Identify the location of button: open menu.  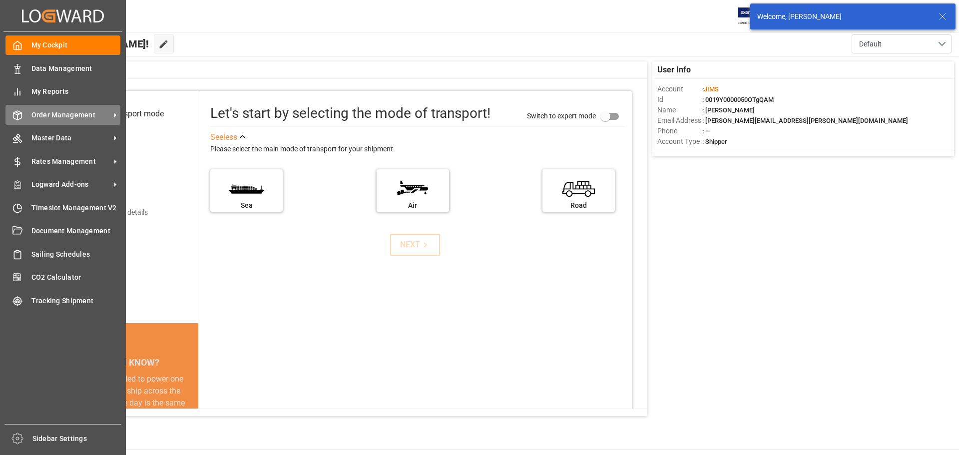
(901, 44).